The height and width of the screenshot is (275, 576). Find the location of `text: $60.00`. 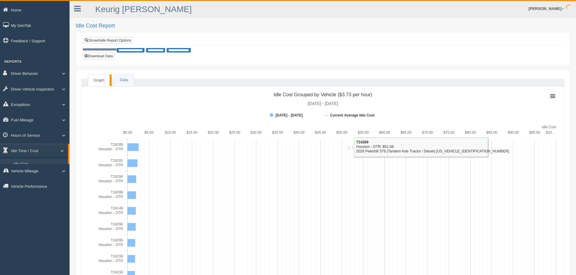

text: $60.00 is located at coordinates (385, 133).